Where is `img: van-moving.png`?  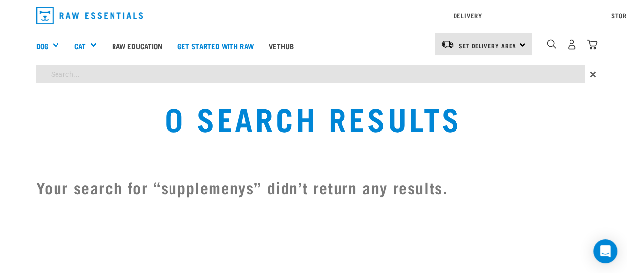 img: van-moving.png is located at coordinates (447, 44).